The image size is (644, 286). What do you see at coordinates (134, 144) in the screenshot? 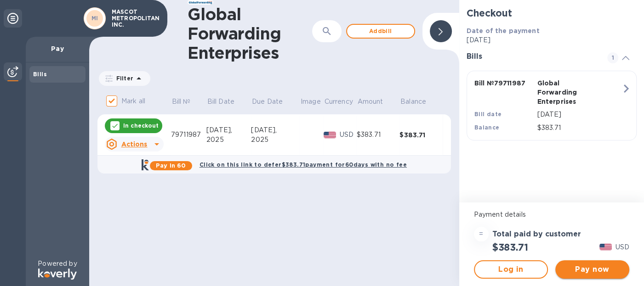
I see `u: Actions` at bounding box center [134, 144].